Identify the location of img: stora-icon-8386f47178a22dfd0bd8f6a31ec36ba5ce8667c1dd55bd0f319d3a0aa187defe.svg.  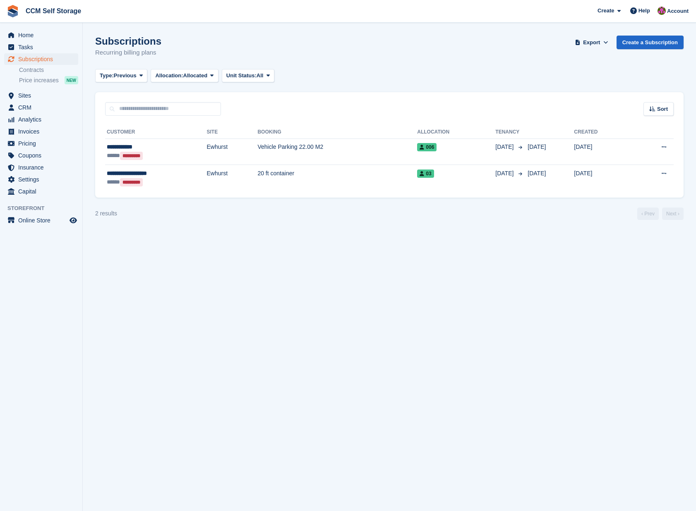
(13, 11).